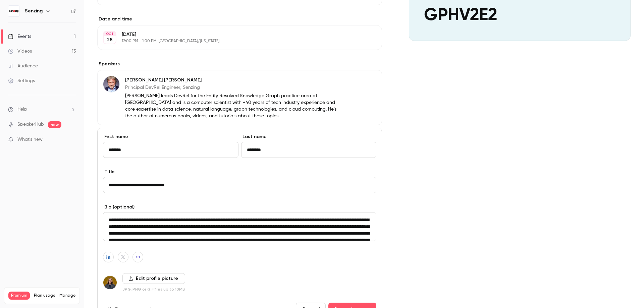  Describe the element at coordinates (20, 51) in the screenshot. I see `div: Videos` at that location.